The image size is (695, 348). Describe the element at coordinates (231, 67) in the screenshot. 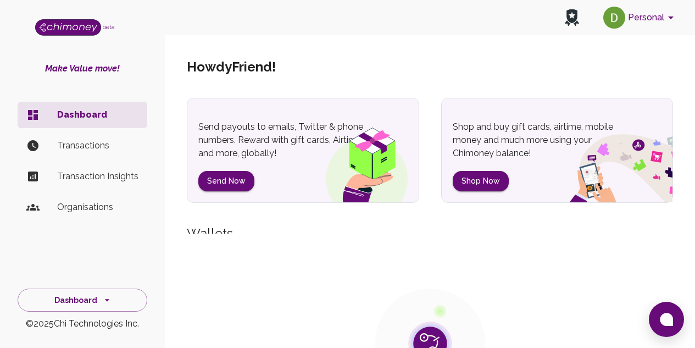

I see `h5: Howdy Friend !` at that location.